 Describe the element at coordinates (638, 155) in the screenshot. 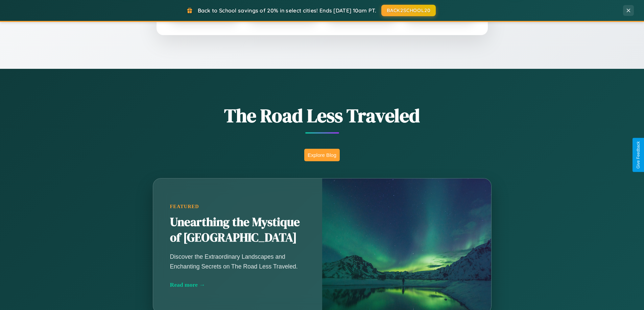

I see `div: Give Feedback` at that location.